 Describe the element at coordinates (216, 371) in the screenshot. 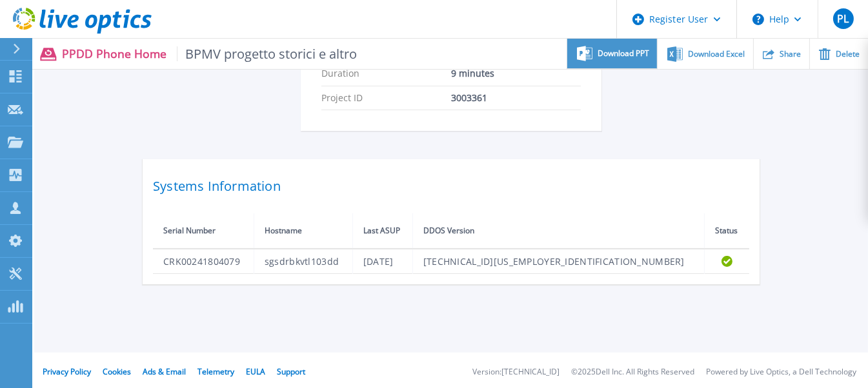

I see `a: Telemetry` at that location.